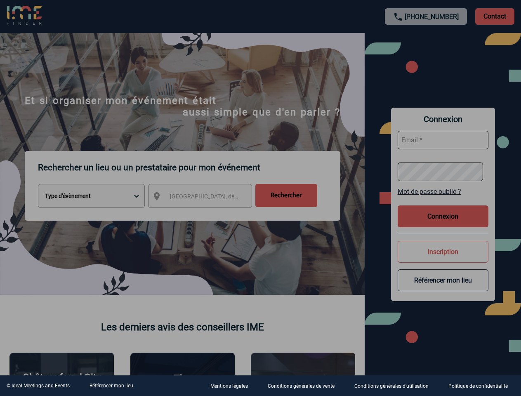 The width and height of the screenshot is (521, 396). What do you see at coordinates (392, 387) in the screenshot?
I see `p: Conditions générales d'utilisation` at bounding box center [392, 387].